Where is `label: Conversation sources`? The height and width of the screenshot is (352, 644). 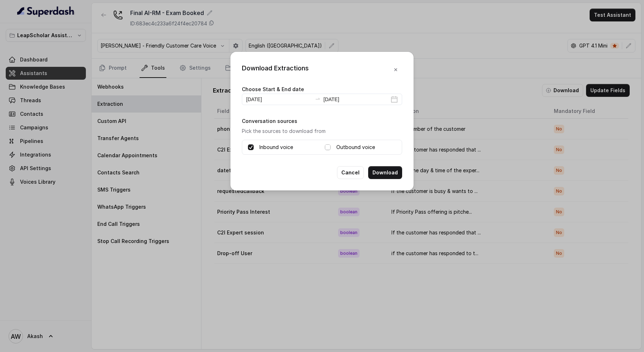
label: Conversation sources is located at coordinates (270, 121).